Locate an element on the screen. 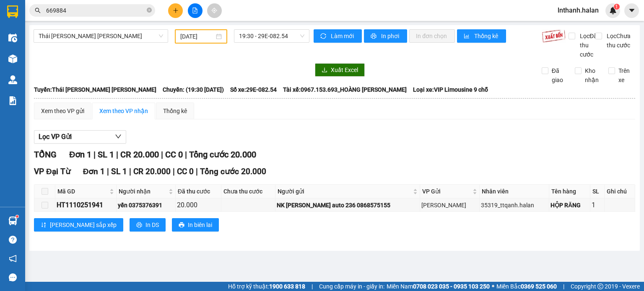 The image size is (644, 291). span: copyright is located at coordinates (601, 286).